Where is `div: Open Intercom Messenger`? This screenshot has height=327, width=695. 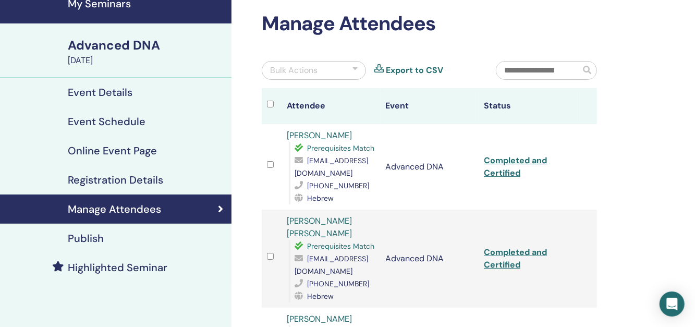 div: Open Intercom Messenger is located at coordinates (672, 304).